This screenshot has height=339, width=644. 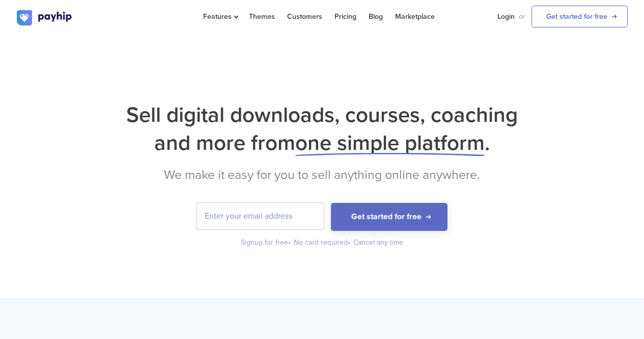 I want to click on div: Cancel any time, so click(x=378, y=243).